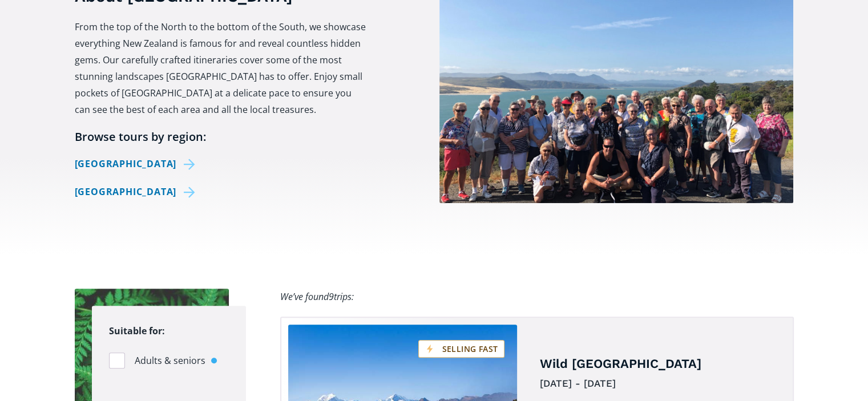 This screenshot has width=868, height=401. I want to click on span: Adults & seniors, so click(170, 361).